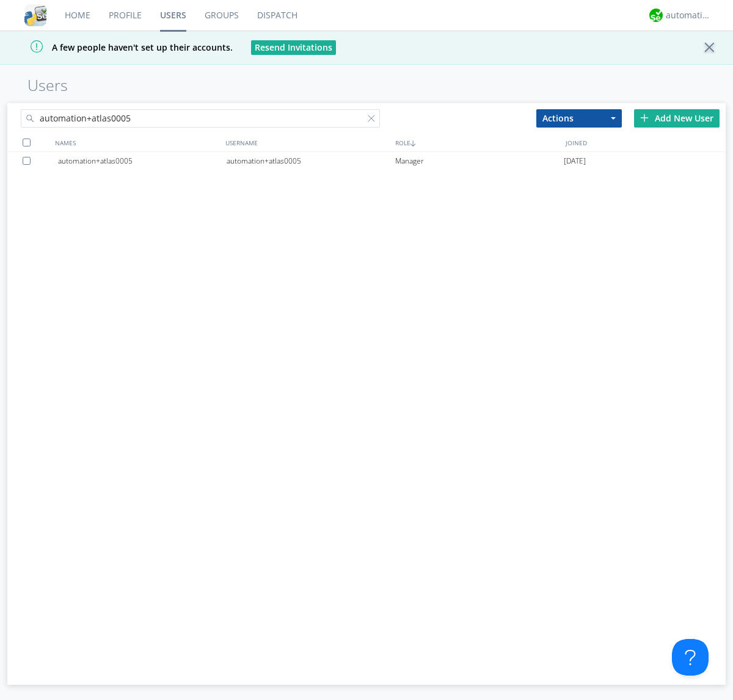  I want to click on input: Search users, so click(200, 118).